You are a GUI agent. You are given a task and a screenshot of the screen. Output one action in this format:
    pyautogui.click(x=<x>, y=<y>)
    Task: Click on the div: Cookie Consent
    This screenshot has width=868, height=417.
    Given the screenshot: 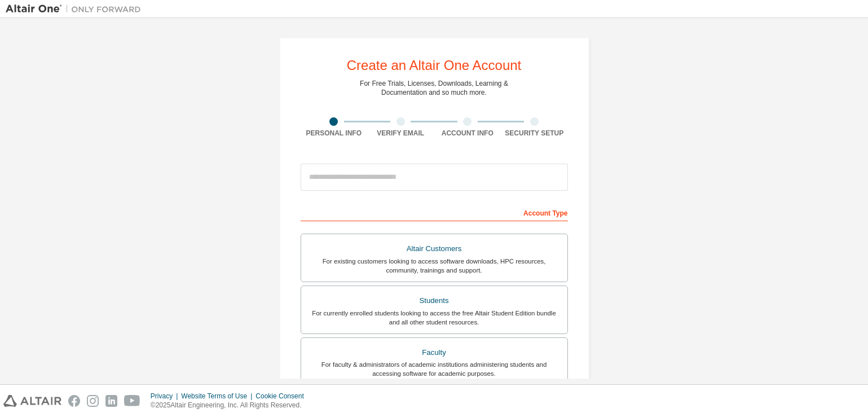 What is the action you would take?
    pyautogui.click(x=283, y=396)
    